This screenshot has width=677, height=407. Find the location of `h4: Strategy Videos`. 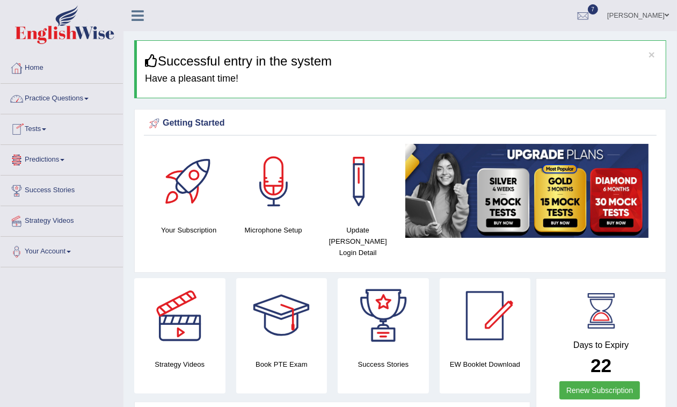

h4: Strategy Videos is located at coordinates (180, 364).